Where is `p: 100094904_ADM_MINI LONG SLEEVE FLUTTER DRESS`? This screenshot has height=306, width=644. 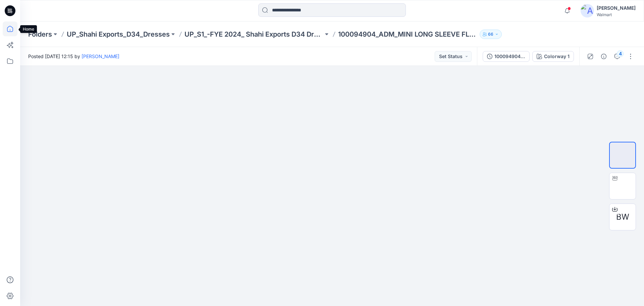 p: 100094904_ADM_MINI LONG SLEEVE FLUTTER DRESS is located at coordinates (408, 34).